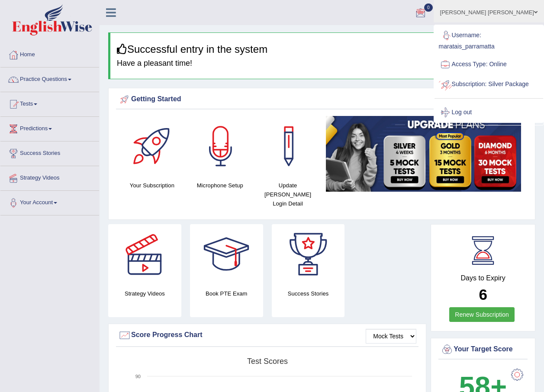 The height and width of the screenshot is (392, 544). Describe the element at coordinates (489, 113) in the screenshot. I see `a: Log out` at that location.